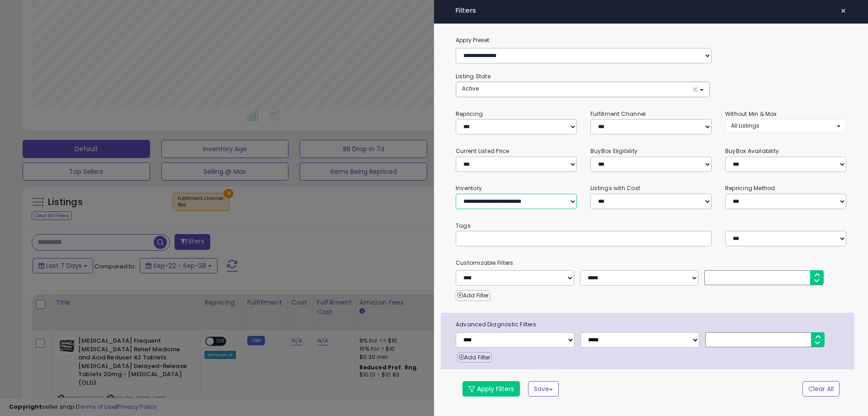  I want to click on label: Apply Preset:, so click(651, 40).